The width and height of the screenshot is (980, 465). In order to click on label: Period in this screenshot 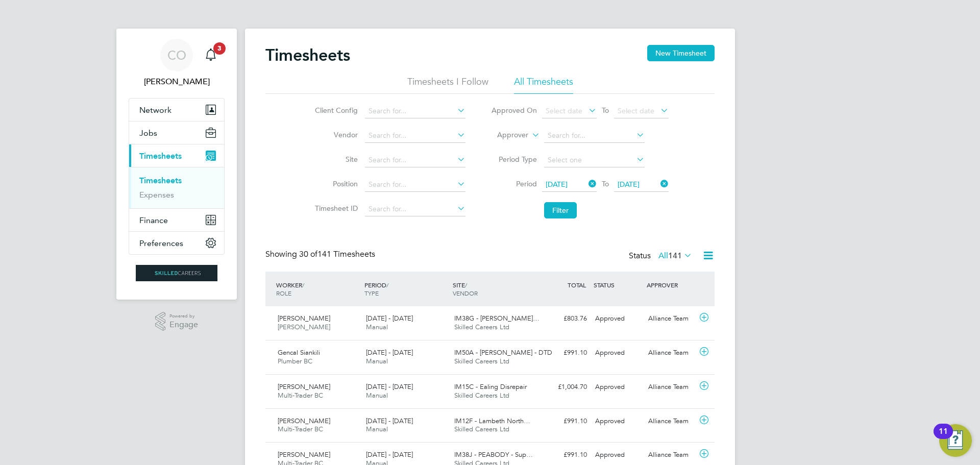, I will do `click(514, 184)`.